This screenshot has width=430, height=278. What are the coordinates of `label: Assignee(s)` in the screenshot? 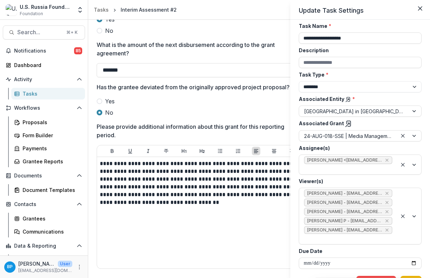 It's located at (358, 148).